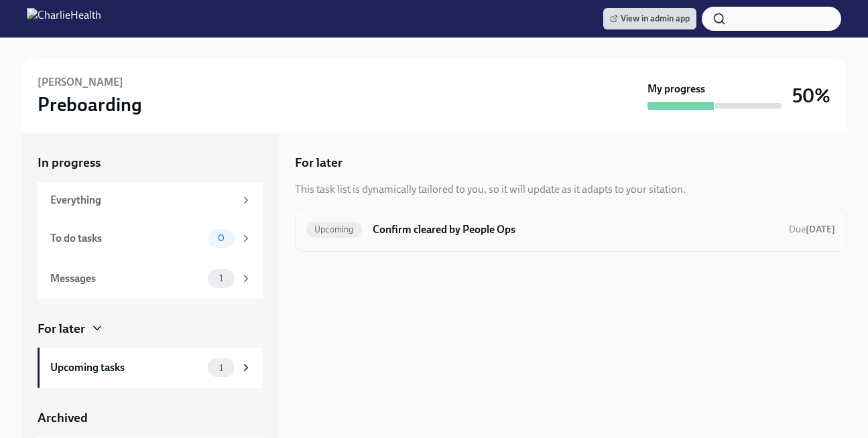 The image size is (868, 438). What do you see at coordinates (126, 279) in the screenshot?
I see `div: Messages` at bounding box center [126, 279].